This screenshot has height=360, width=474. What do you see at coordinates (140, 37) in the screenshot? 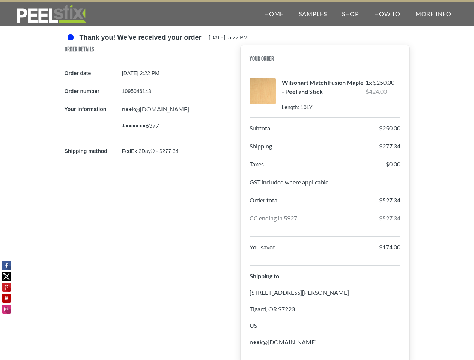
I see `h3: Thank you! We've received your order` at bounding box center [140, 37].